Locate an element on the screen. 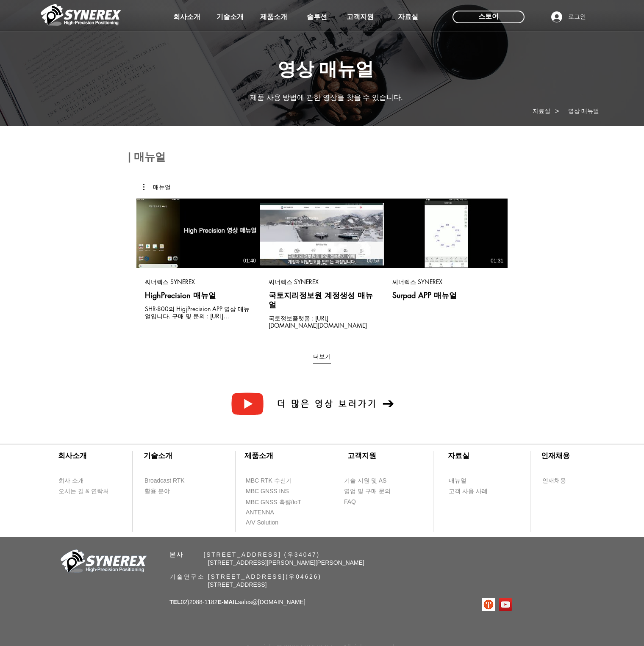 Image resolution: width=644 pixels, height=646 pixels. a: 인재채용 is located at coordinates (562, 481).